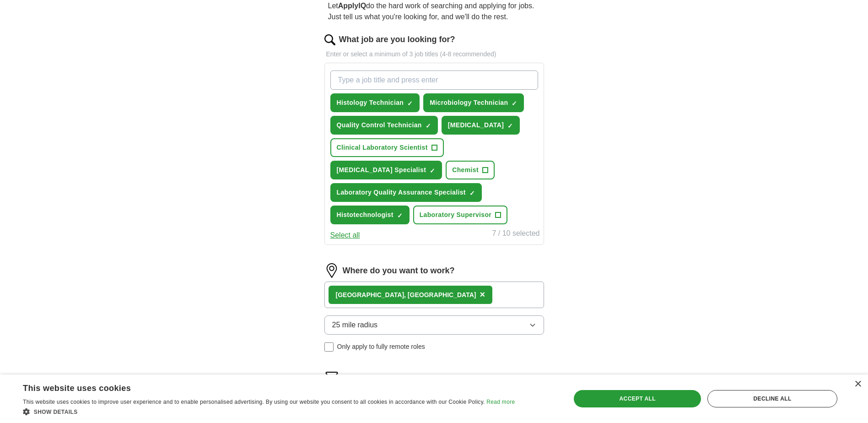  What do you see at coordinates (470, 170) in the screenshot?
I see `button: Chemist` at bounding box center [470, 170].